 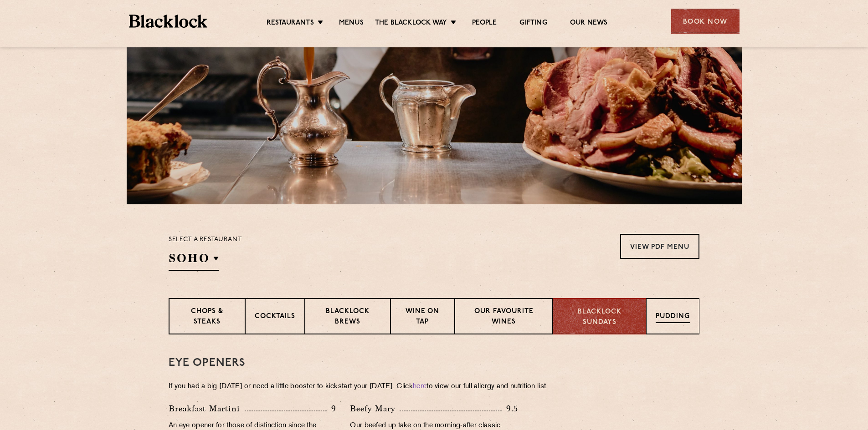 What do you see at coordinates (660, 247) in the screenshot?
I see `a: View PDF Menu` at bounding box center [660, 247].